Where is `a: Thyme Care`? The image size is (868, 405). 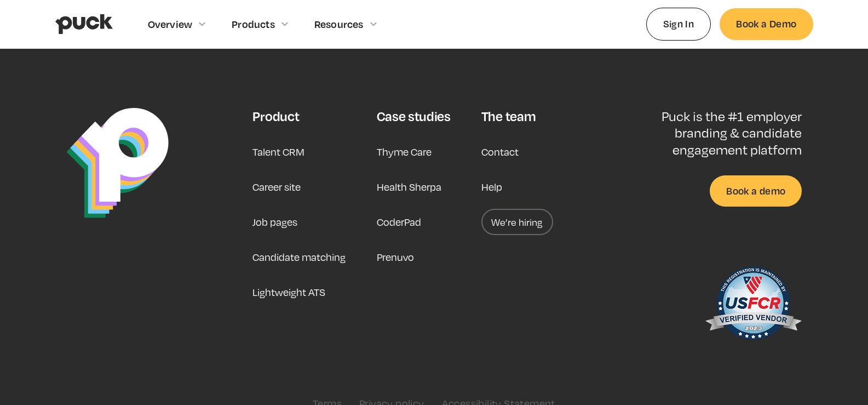
a: Thyme Care is located at coordinates (404, 152).